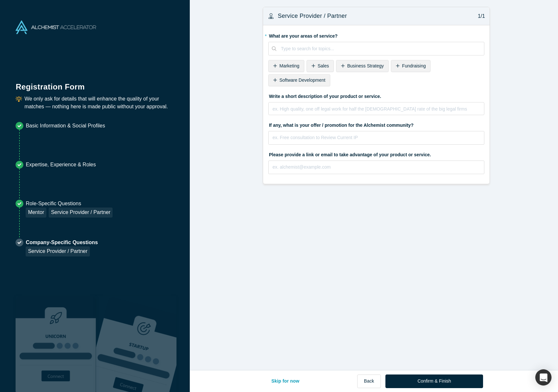 The height and width of the screenshot is (392, 558). What do you see at coordinates (286, 66) in the screenshot?
I see `div: Marketing` at bounding box center [286, 66].